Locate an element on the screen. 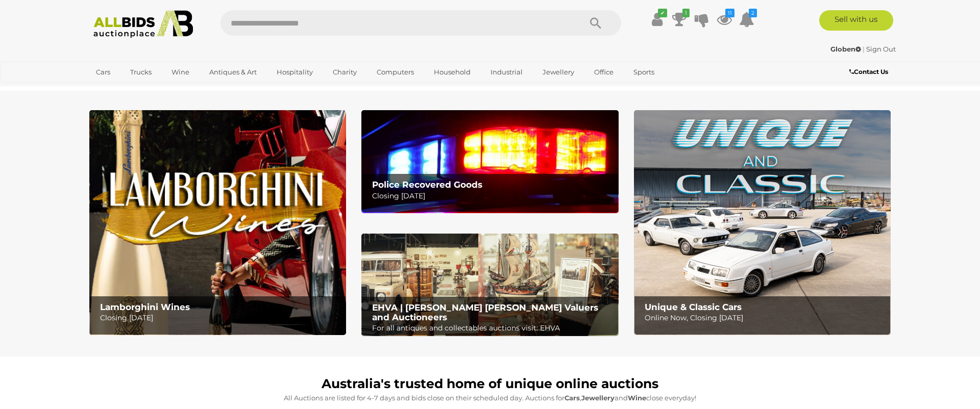  a: Sports is located at coordinates (644, 72).